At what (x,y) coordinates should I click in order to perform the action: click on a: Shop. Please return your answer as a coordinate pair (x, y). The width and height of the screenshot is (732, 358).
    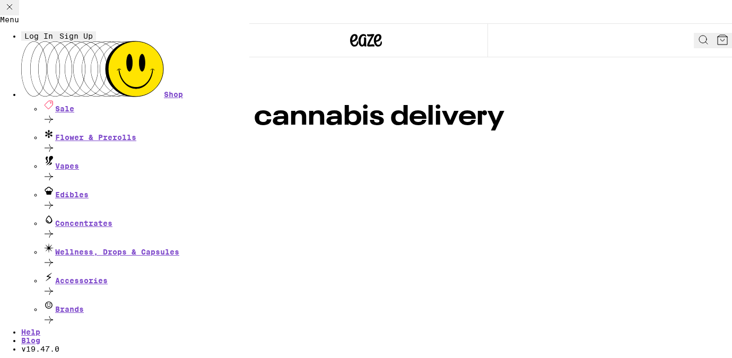
    Looking at the image, I should click on (135, 70).